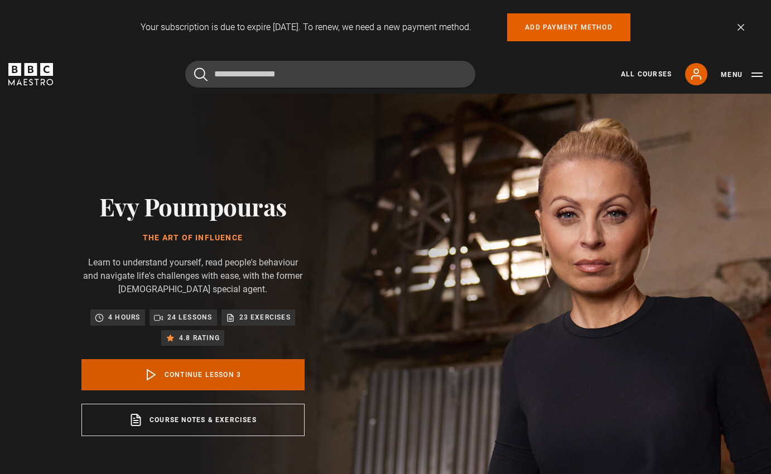 The image size is (771, 474). I want to click on p: 4.8 rating, so click(199, 338).